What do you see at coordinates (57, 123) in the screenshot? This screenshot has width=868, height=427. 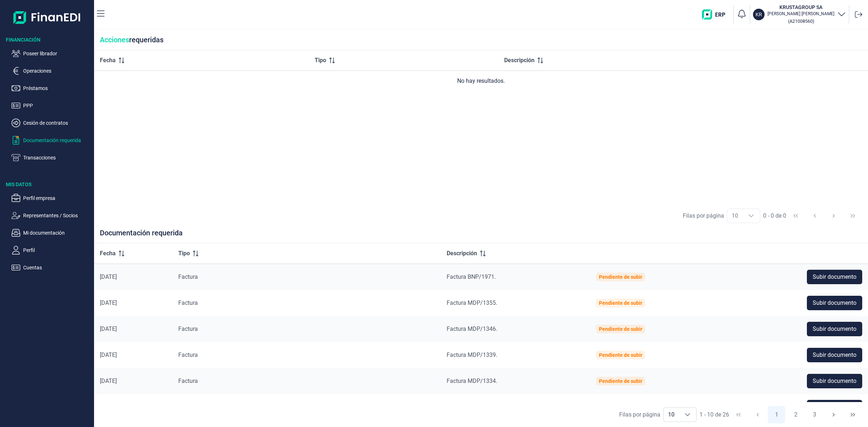 I see `p: Cesión de contratos` at bounding box center [57, 123].